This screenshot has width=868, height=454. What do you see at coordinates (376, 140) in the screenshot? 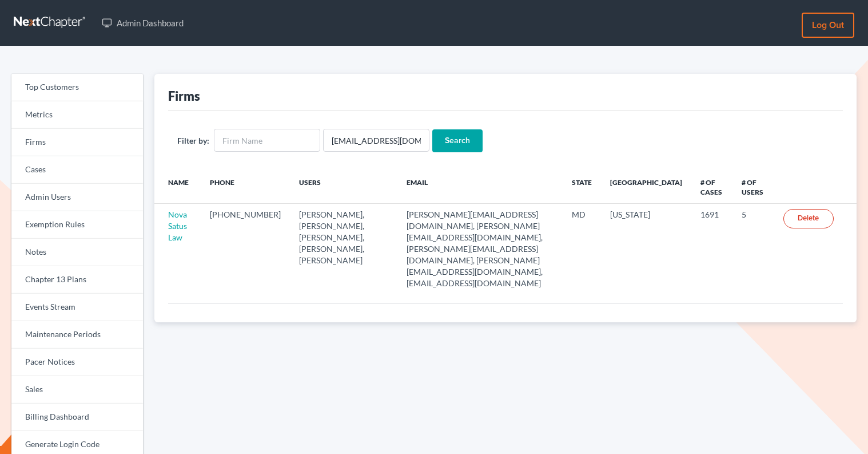
I see `input: Users` at bounding box center [376, 140].